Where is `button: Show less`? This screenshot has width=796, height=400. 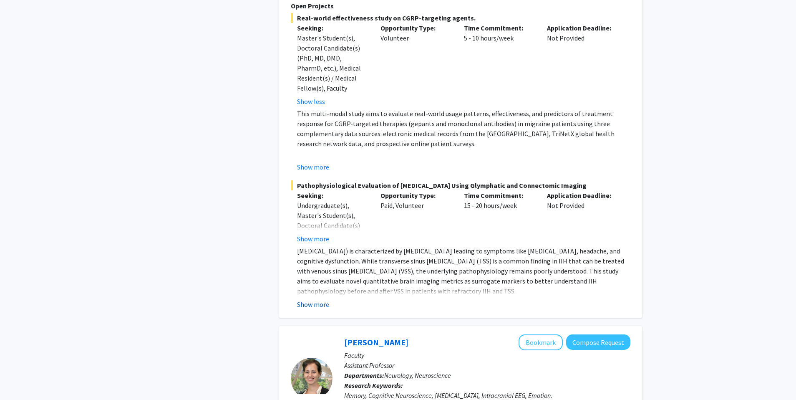 button: Show less is located at coordinates (311, 101).